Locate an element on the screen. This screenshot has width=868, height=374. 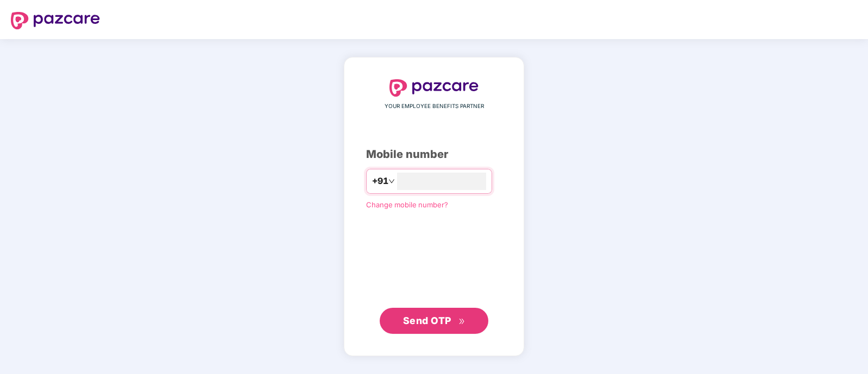
div: Mobile number is located at coordinates (434, 154).